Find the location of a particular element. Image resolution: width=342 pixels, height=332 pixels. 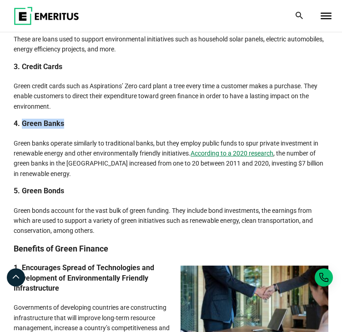

span: These are loans used to support environmental initiatives such as household solar panels, electri... is located at coordinates (169, 44).